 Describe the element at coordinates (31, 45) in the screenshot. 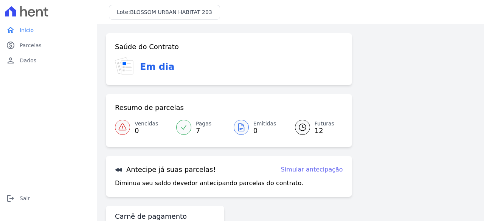

I see `span: Parcelas` at that location.